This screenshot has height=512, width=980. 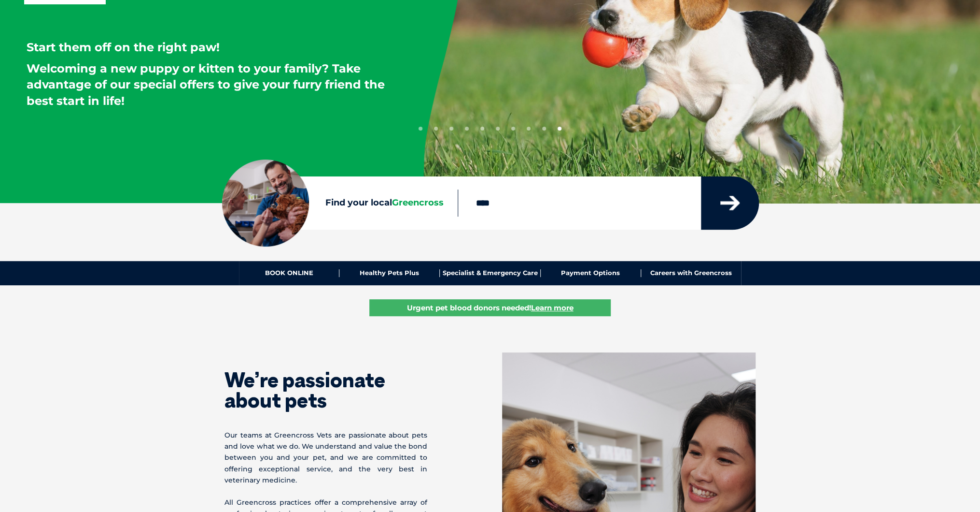 I want to click on button: 7 of 10, so click(x=513, y=129).